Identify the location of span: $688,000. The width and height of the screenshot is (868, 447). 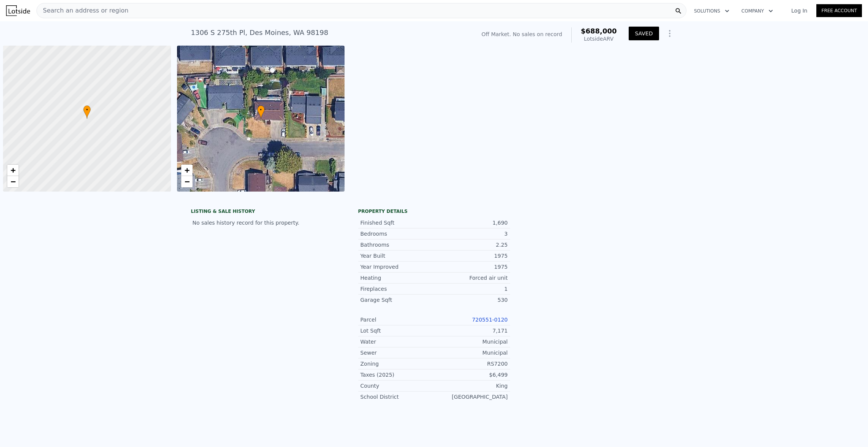
(599, 31).